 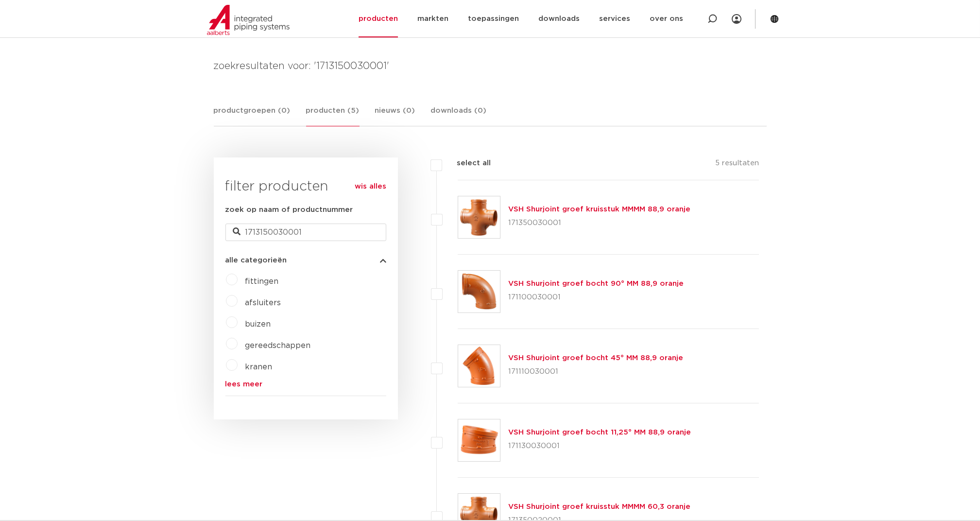 I want to click on a: VSH Shurjoint groef bocht 45° MM 88,9 oranje, so click(x=596, y=358).